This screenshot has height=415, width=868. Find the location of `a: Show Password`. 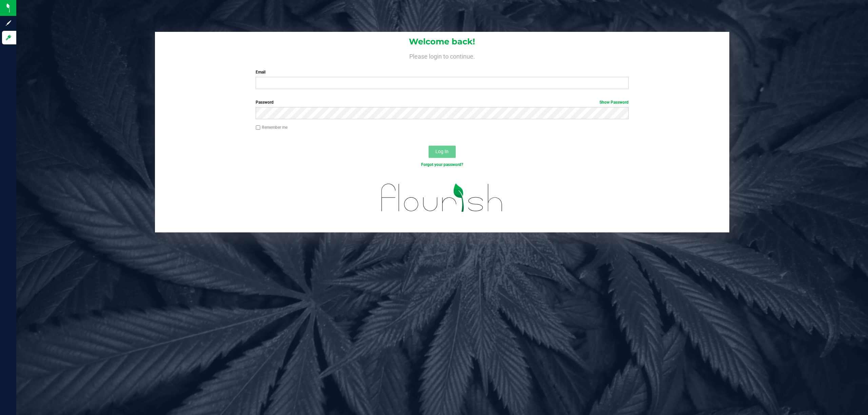

a: Show Password is located at coordinates (614, 103).